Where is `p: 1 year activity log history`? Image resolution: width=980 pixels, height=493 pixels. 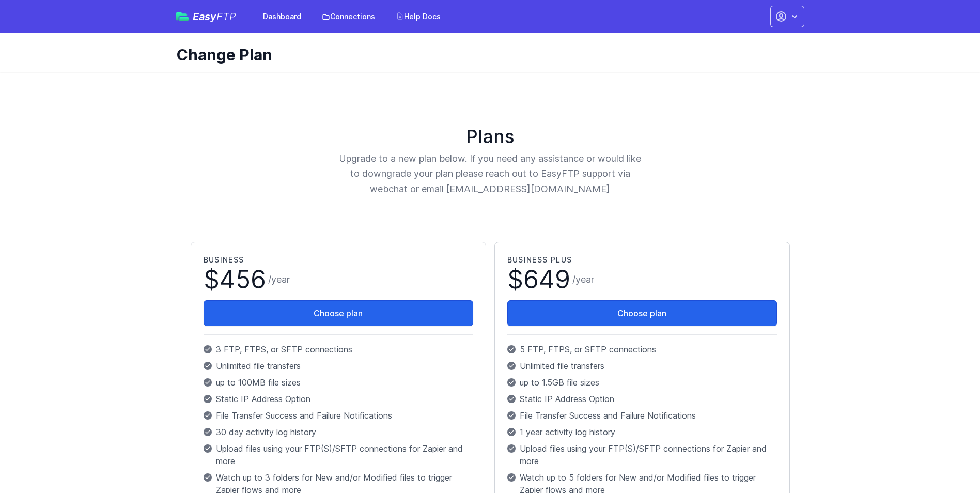 p: 1 year activity log history is located at coordinates (642, 432).